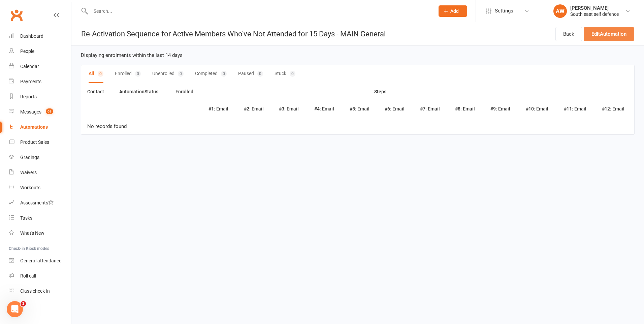  Describe the element at coordinates (40, 36) in the screenshot. I see `a: Dashboard` at that location.